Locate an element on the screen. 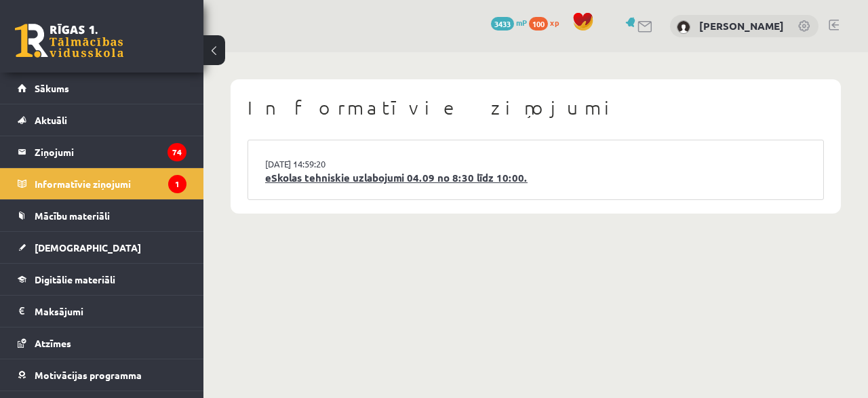 The image size is (868, 398). a: Atzīmes is located at coordinates (102, 343).